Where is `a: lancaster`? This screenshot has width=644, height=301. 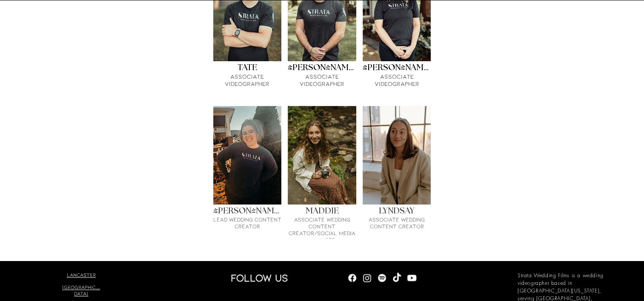 a: lancaster is located at coordinates (81, 275).